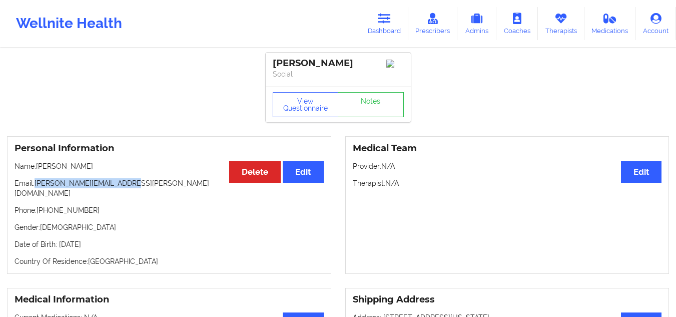 This screenshot has height=317, width=676. I want to click on a: Therapists, so click(561, 24).